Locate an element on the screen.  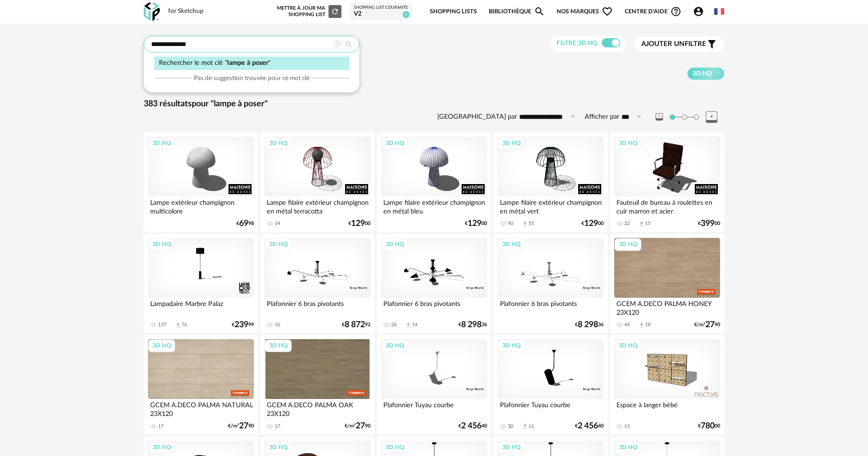
div: Lampe filaire extérieur champignon en métal vert is located at coordinates (550, 206).